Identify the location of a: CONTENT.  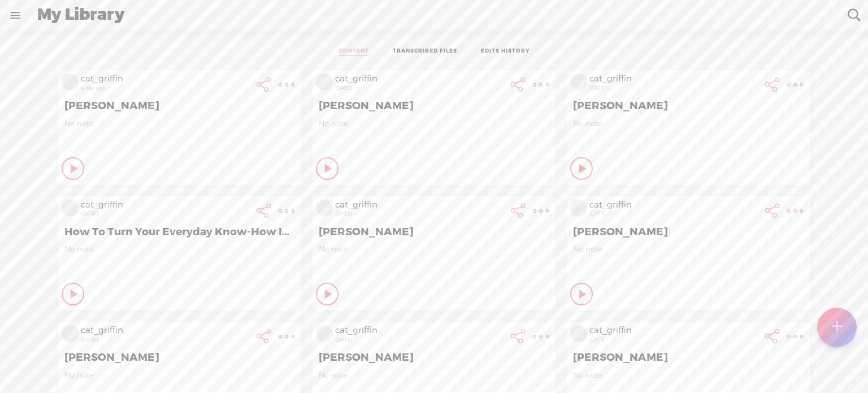
(354, 51).